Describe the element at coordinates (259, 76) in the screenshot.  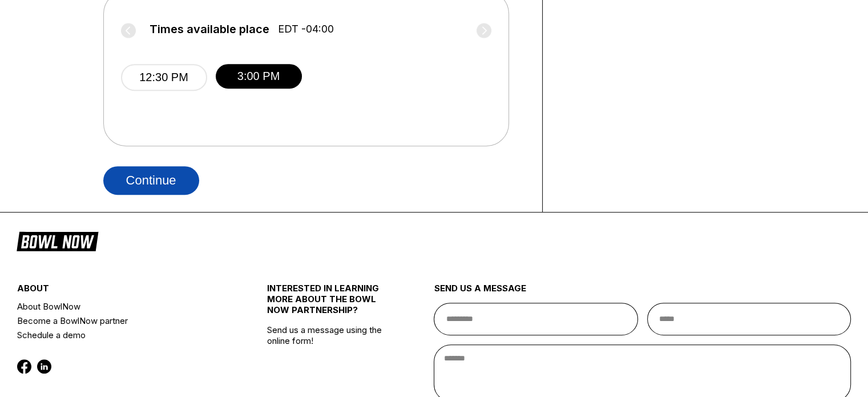
I see `button: 3:00 PM` at that location.